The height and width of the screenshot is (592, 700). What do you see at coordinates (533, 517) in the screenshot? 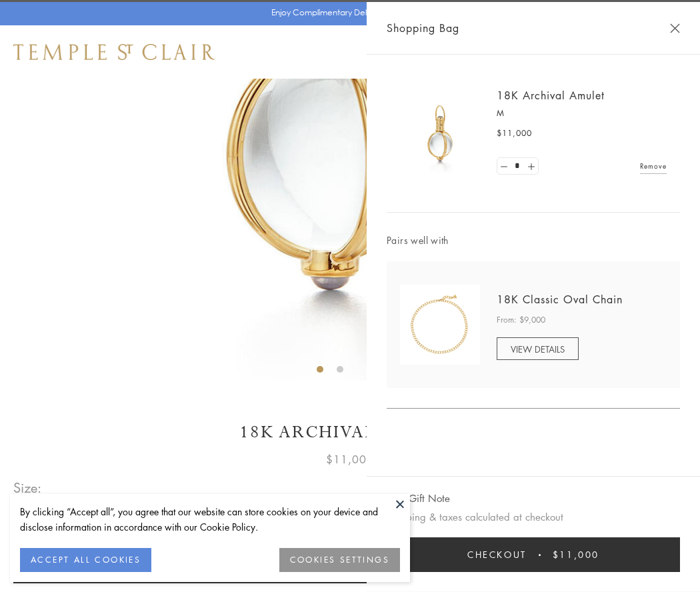
I see `p: Shipping & taxes calculated at checkout` at bounding box center [533, 517].